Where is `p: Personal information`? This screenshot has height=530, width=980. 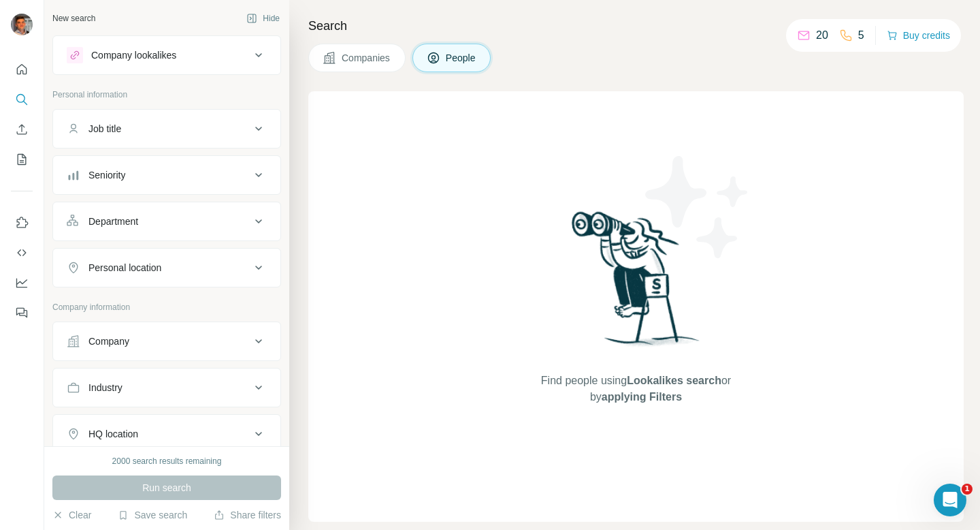
p: Personal information is located at coordinates (167, 95).